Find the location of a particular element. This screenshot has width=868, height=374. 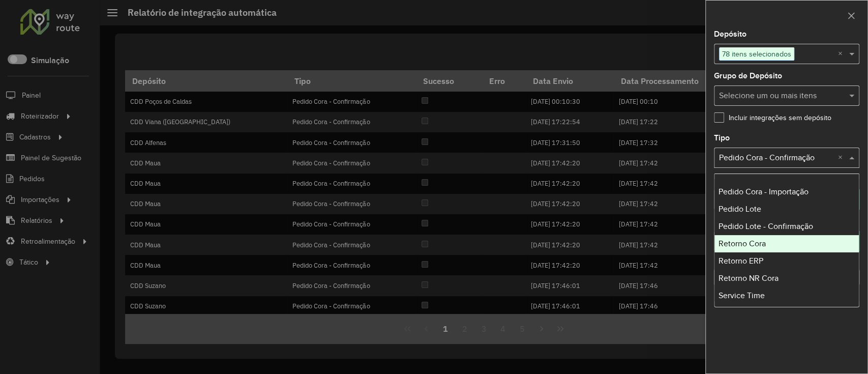

span: Retorno ERP is located at coordinates (741, 260).